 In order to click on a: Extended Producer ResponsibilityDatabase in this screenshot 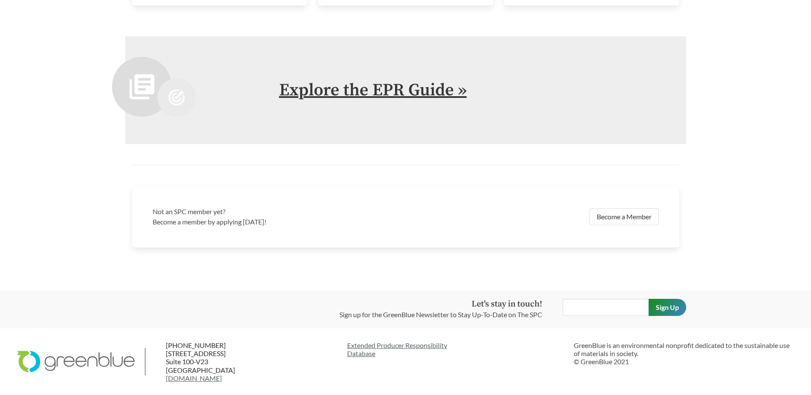, I will do `click(457, 349)`.